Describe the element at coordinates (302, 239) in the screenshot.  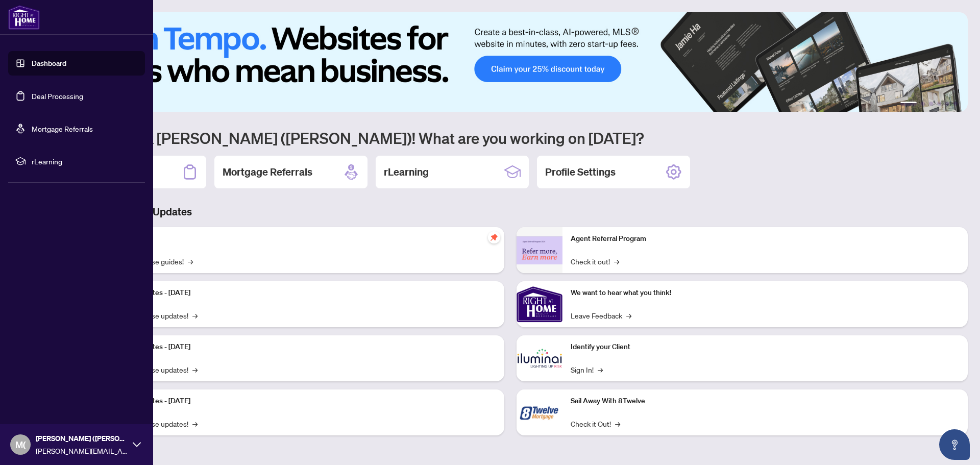
I see `p: Self-Help` at that location.